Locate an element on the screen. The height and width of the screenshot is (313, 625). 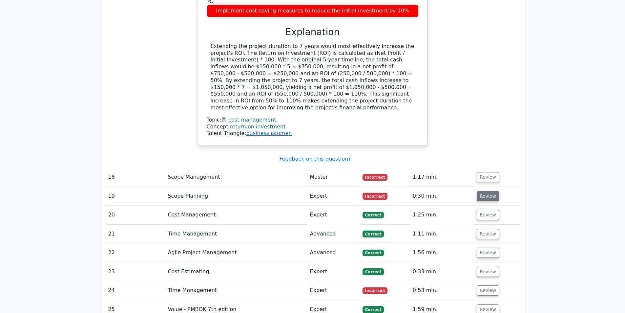
td: 24 is located at coordinates (135, 290).